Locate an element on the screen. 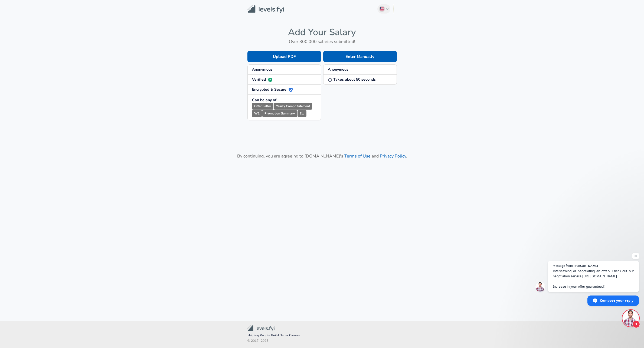 This screenshot has width=644, height=348. strong: Takes about 50 seconds is located at coordinates (352, 79).